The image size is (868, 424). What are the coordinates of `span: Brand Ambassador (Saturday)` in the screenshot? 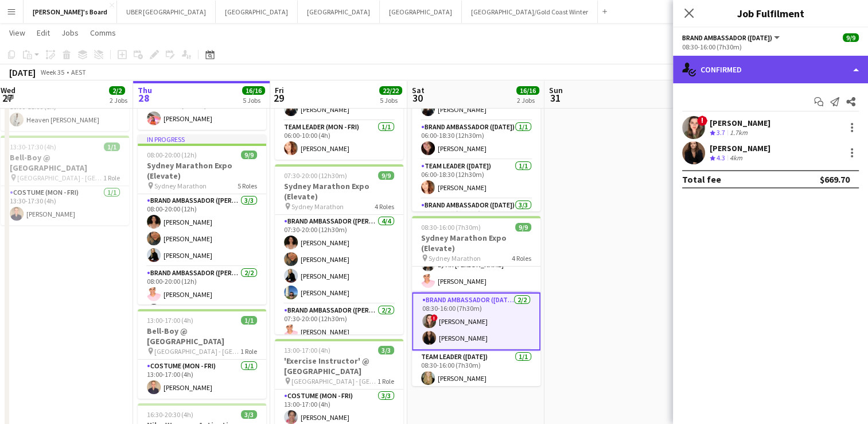 It's located at (726, 37).